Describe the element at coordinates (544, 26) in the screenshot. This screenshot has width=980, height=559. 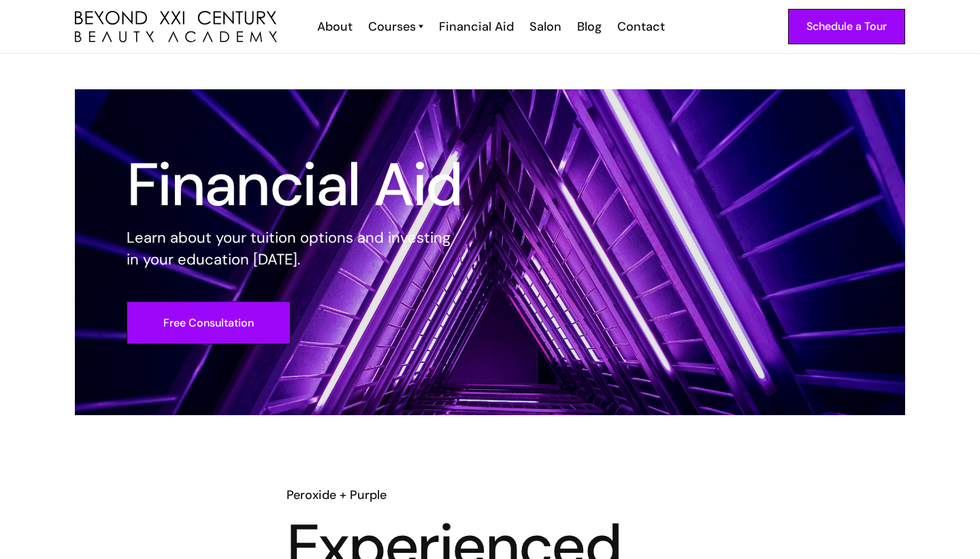
I see `a: Salon` at that location.